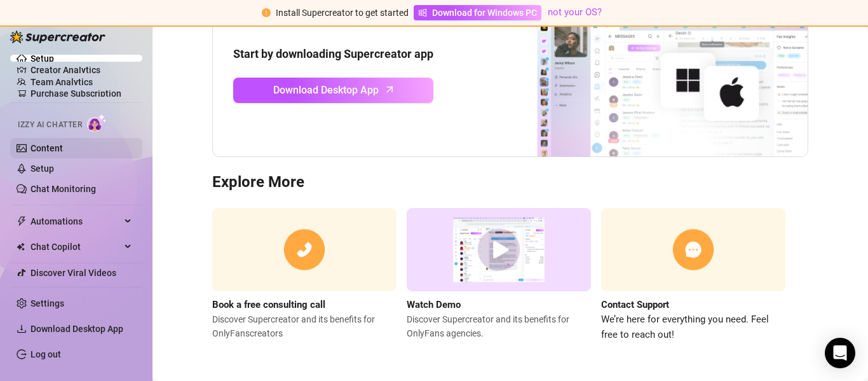 The height and width of the screenshot is (381, 868). Describe the element at coordinates (75, 247) in the screenshot. I see `span: Chat Copilot` at that location.